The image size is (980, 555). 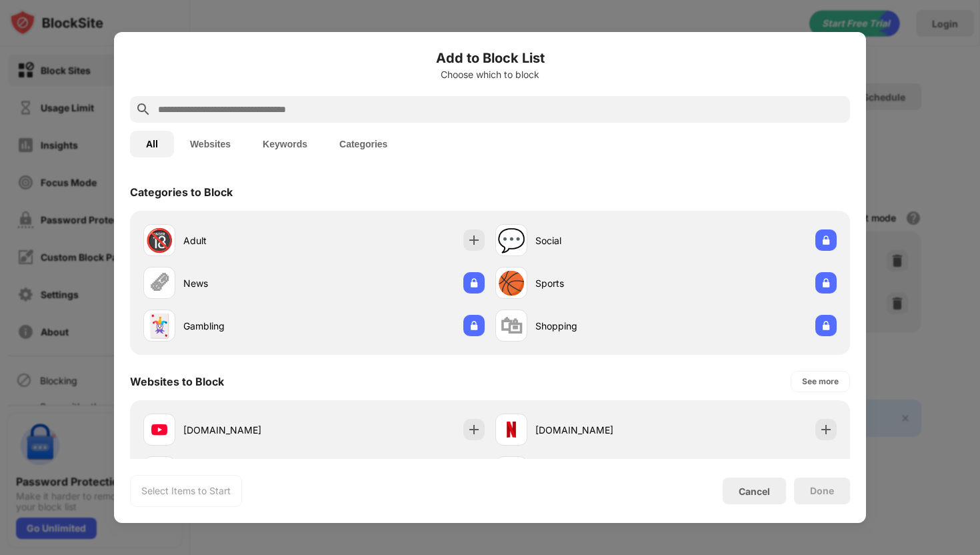 What do you see at coordinates (822, 491) in the screenshot?
I see `div: Done` at bounding box center [822, 491].